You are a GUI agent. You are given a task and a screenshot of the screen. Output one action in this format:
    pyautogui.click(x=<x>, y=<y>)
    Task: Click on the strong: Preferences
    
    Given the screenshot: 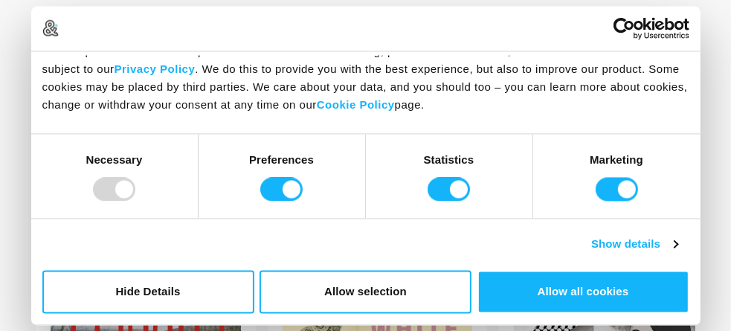 What is the action you would take?
    pyautogui.click(x=281, y=159)
    